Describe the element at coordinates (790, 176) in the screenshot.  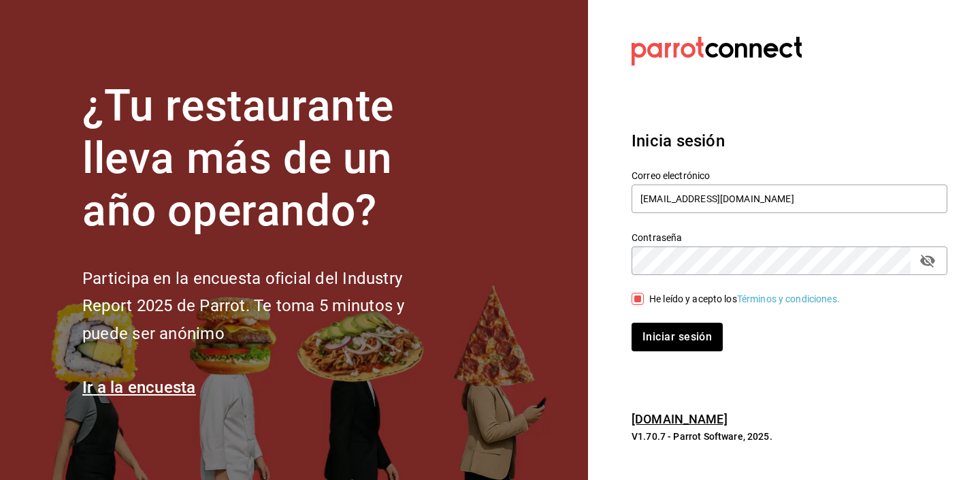
I see `label: Correo electrónico` at that location.